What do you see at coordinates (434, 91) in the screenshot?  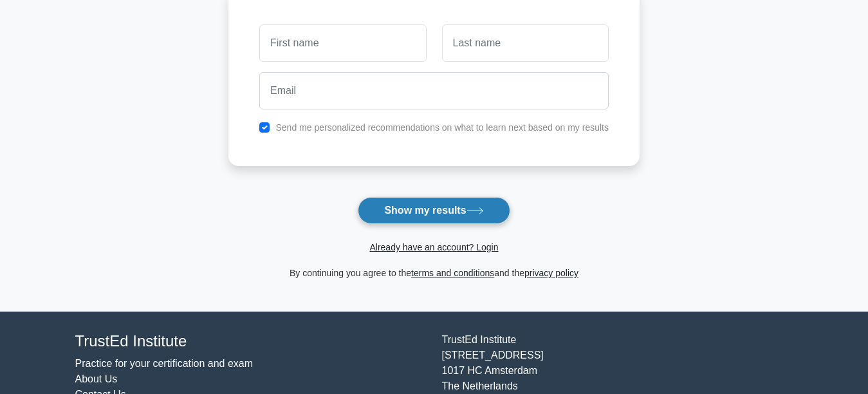 I see `input: Email` at bounding box center [434, 91].